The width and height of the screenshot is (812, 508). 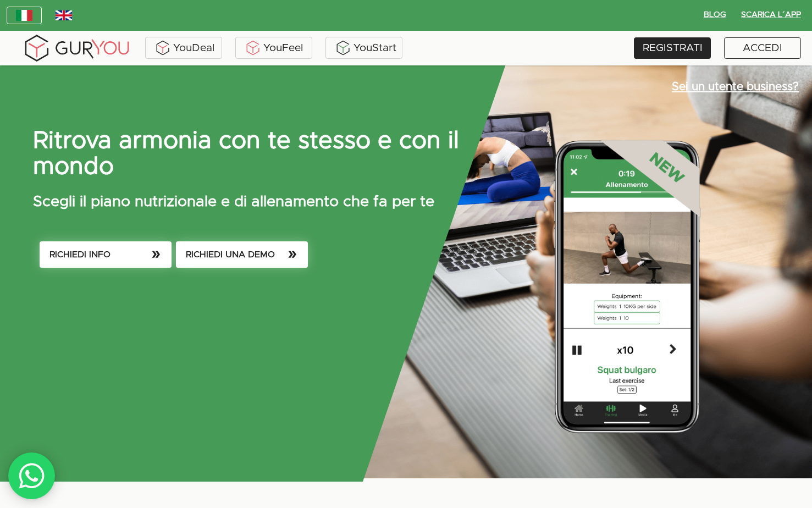 I want to click on a: RICHIEDI INFO, so click(x=106, y=262).